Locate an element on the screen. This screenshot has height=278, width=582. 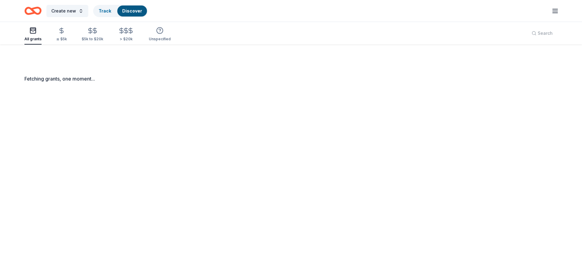
div: $5k to $20k is located at coordinates (92, 39).